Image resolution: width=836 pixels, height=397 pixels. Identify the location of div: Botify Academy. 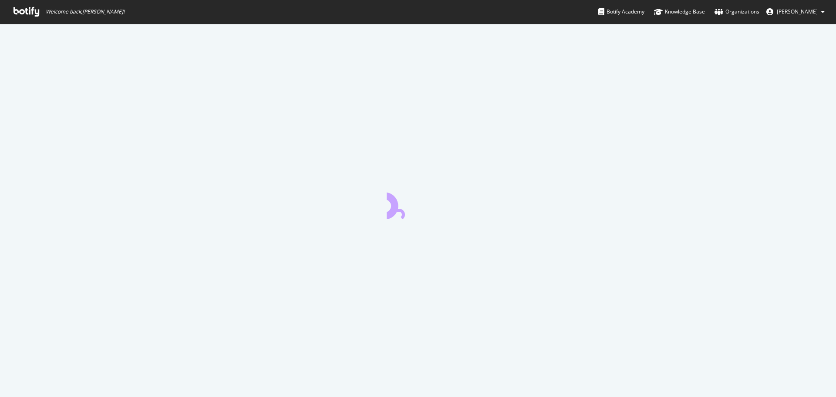
(622, 12).